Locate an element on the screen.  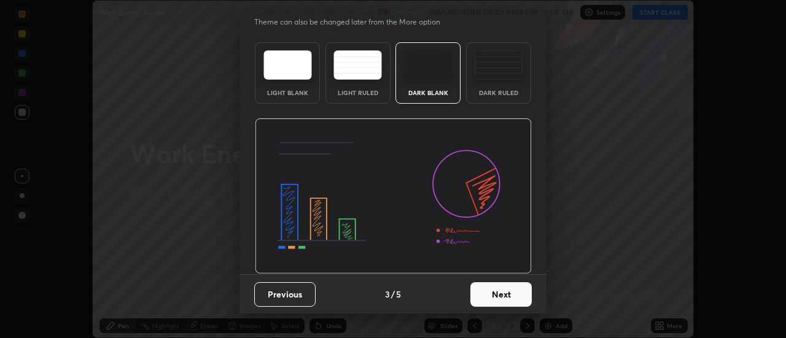
button: Previous is located at coordinates (285, 295).